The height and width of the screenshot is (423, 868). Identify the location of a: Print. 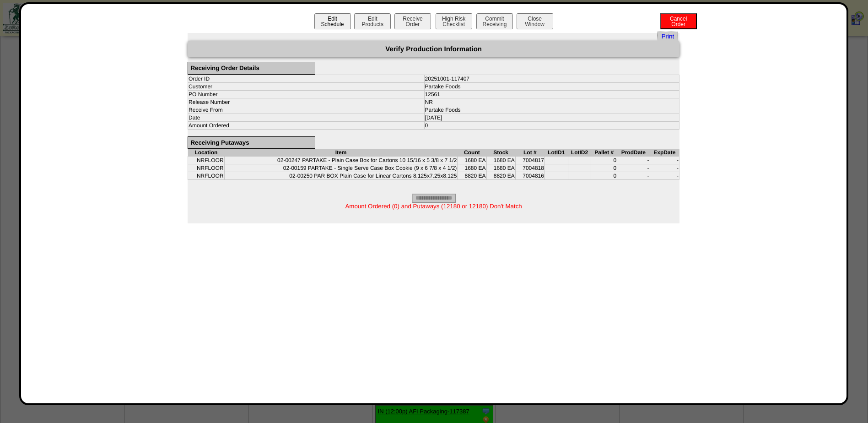
(667, 36).